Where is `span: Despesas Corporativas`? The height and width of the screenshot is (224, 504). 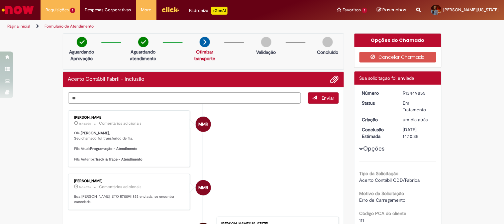 span: Despesas Corporativas is located at coordinates (108, 10).